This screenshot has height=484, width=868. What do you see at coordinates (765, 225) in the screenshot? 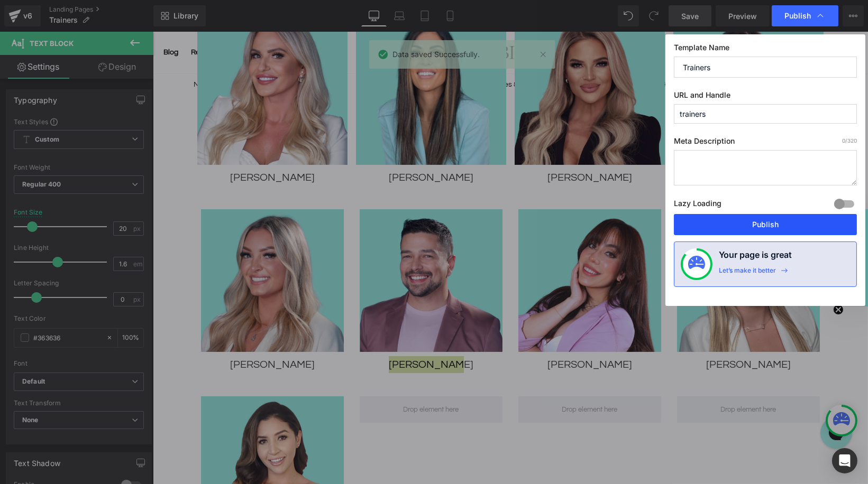
I see `button: Publish` at bounding box center [765, 225].